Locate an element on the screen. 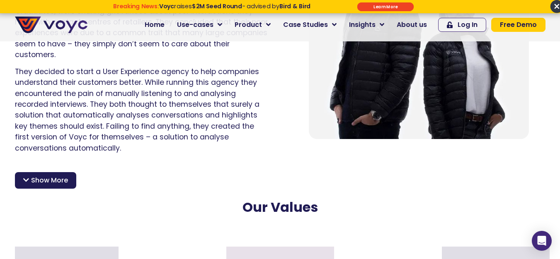 Image resolution: width=560 pixels, height=259 pixels. a: About us is located at coordinates (412, 25).